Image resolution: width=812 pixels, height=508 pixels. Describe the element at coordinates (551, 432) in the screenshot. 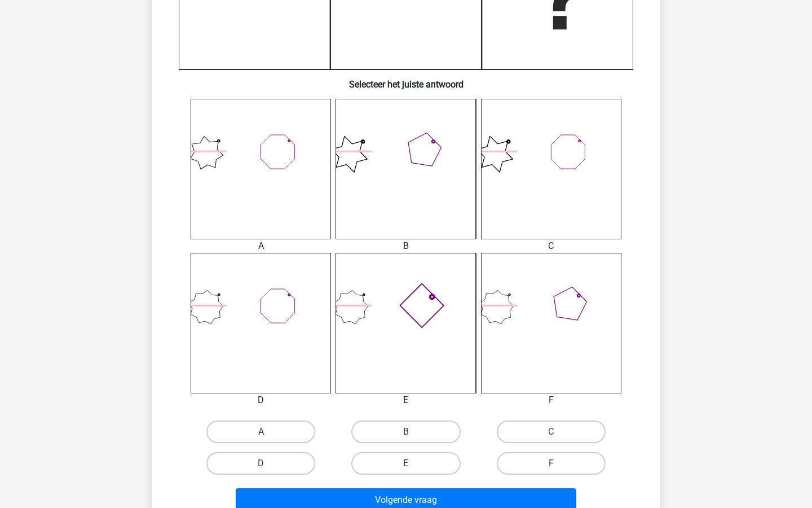

I see `label: C` at that location.